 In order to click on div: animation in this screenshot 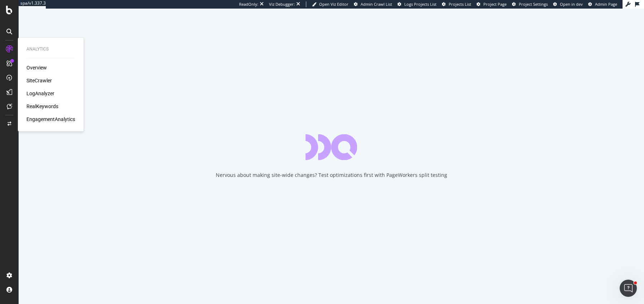, I will do `click(331, 147)`.